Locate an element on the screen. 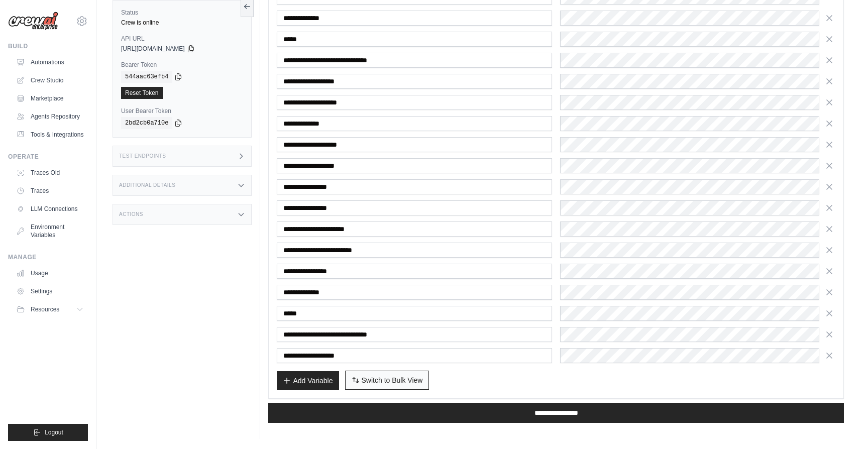 The image size is (868, 449). label: Bearer Token is located at coordinates (182, 65).